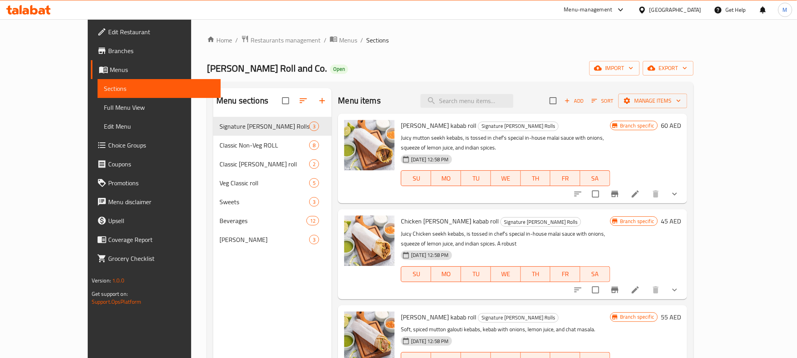 Image resolution: width=797 pixels, height=358 pixels. I want to click on span: Sweets, so click(265, 202).